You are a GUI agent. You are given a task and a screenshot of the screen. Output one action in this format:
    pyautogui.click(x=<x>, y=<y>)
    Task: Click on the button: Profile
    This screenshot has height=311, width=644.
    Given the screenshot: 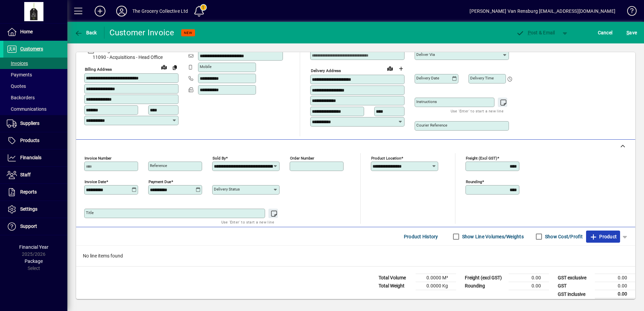 What is the action you would take?
    pyautogui.click(x=122, y=11)
    